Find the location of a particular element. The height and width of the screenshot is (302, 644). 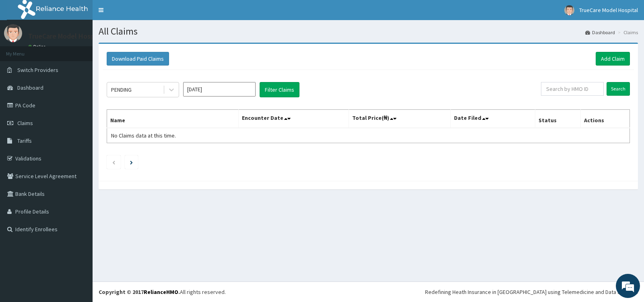

th: Total Price(₦) is located at coordinates (399, 119).